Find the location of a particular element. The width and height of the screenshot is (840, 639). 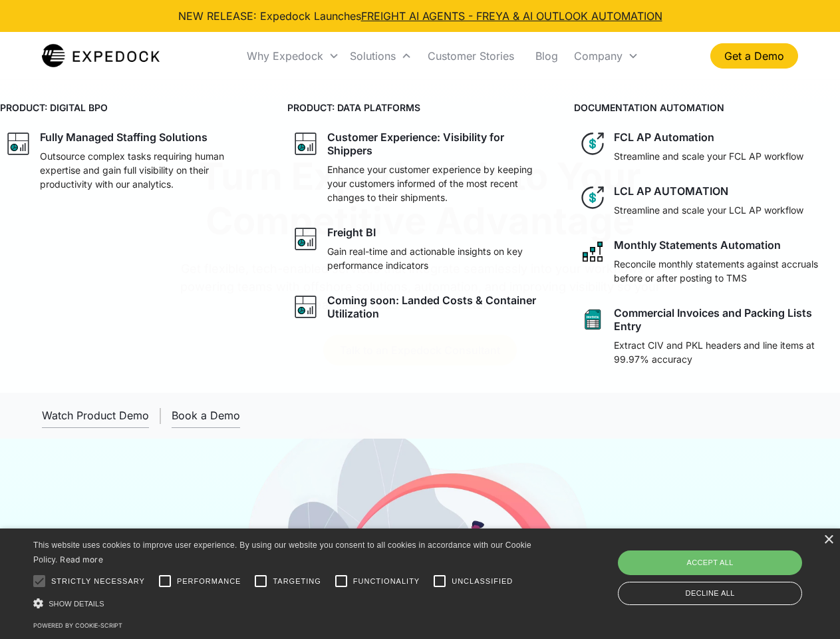

div: Fully Managed Staffing Solutions is located at coordinates (124, 137).